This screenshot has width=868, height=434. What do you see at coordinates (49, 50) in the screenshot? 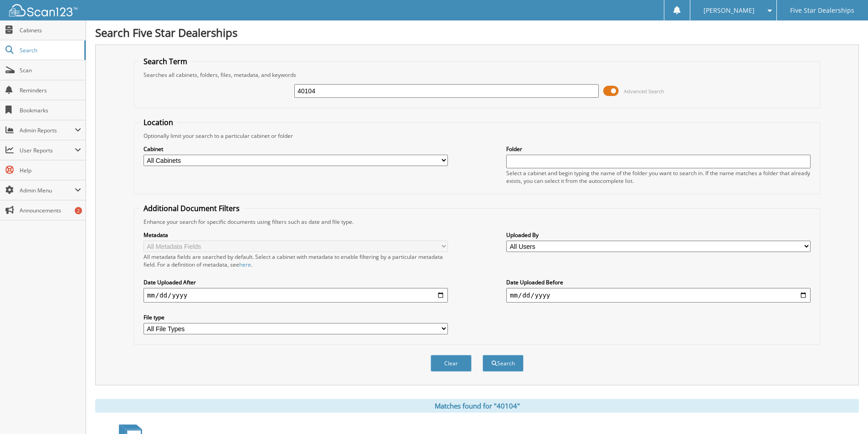
I see `span: Search` at bounding box center [49, 50].